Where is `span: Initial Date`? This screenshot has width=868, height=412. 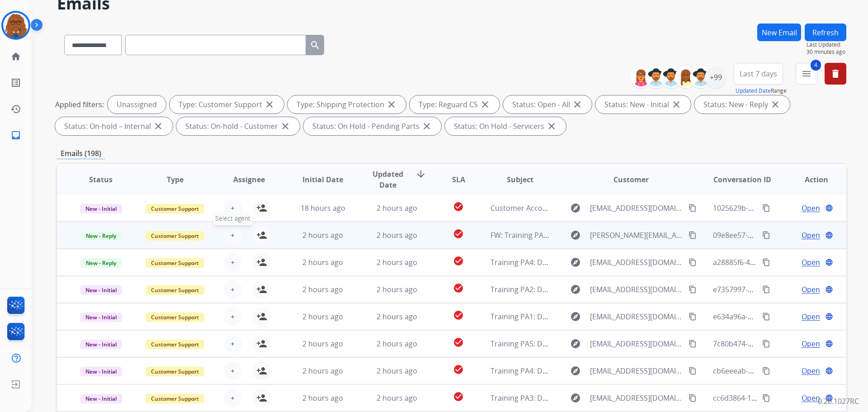 span: Initial Date is located at coordinates (323, 180).